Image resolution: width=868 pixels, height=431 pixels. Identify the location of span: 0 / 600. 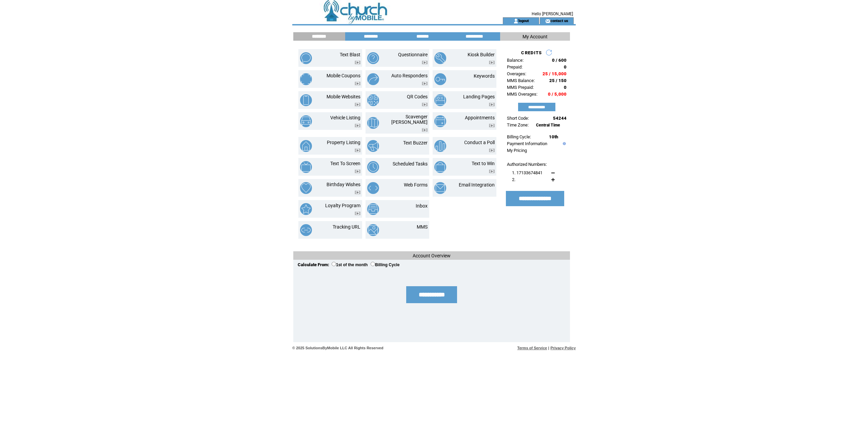
(559, 60).